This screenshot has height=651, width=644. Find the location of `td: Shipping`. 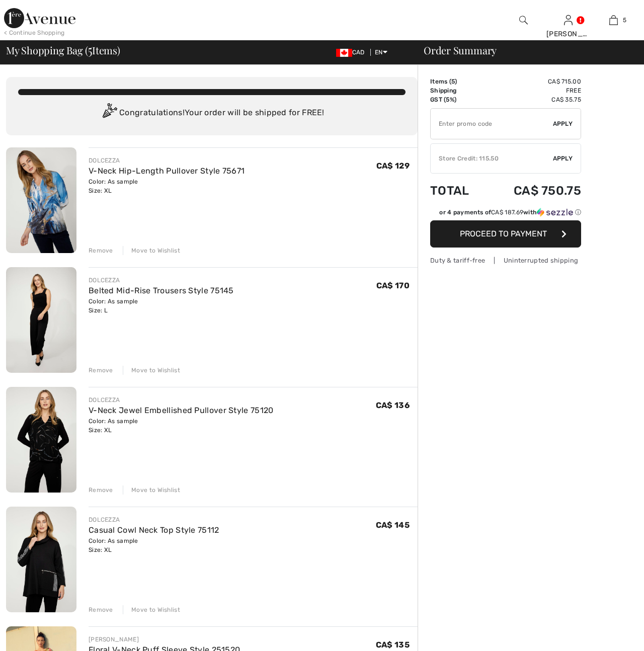

td: Shipping is located at coordinates (458, 90).